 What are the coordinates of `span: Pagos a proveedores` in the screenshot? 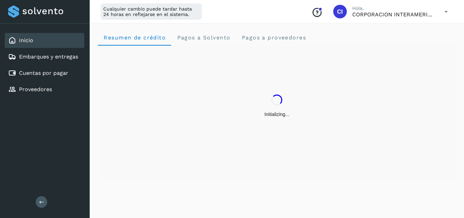 It's located at (273, 37).